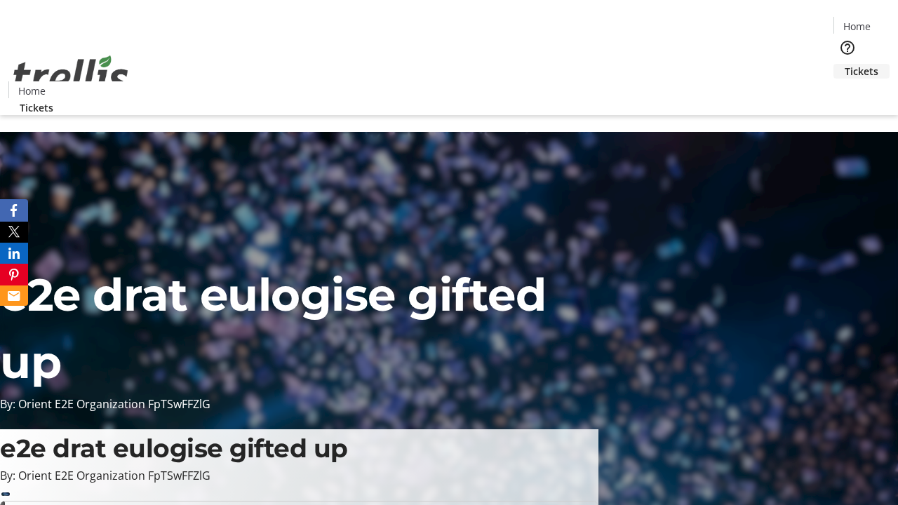  I want to click on button: Cart, so click(848, 93).